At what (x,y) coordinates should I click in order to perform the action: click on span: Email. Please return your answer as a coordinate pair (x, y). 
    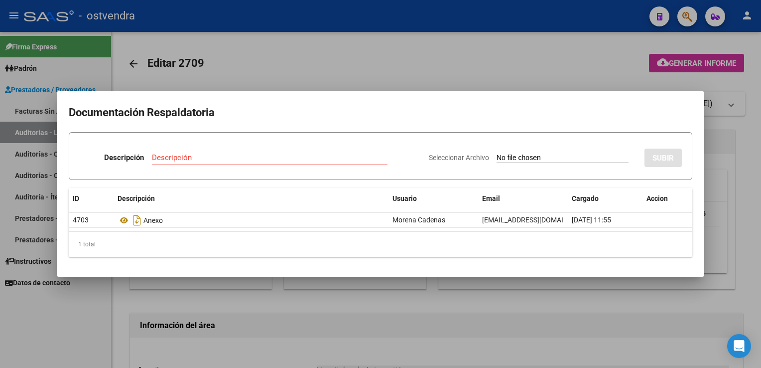
    Looking at the image, I should click on (491, 198).